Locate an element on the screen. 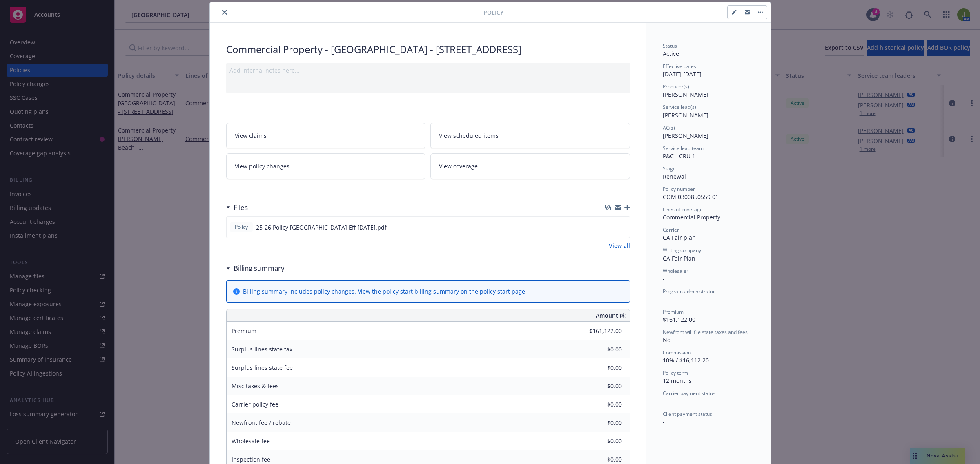  span: COM 0300850559 01 is located at coordinates (691, 197).